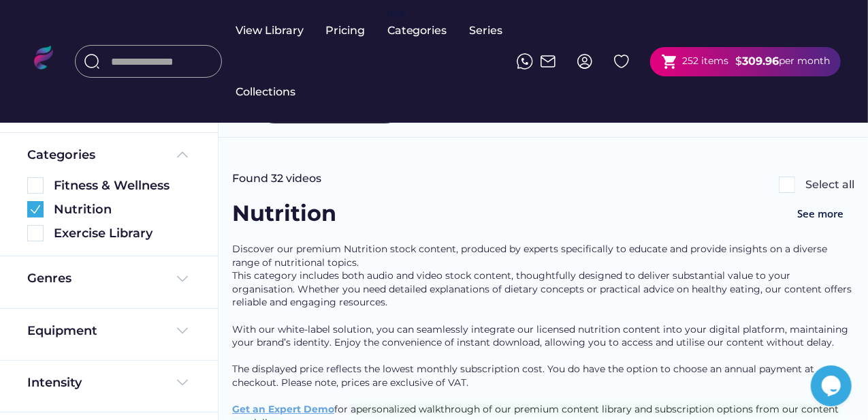  What do you see at coordinates (804, 61) in the screenshot?
I see `div: per month` at bounding box center [804, 61].